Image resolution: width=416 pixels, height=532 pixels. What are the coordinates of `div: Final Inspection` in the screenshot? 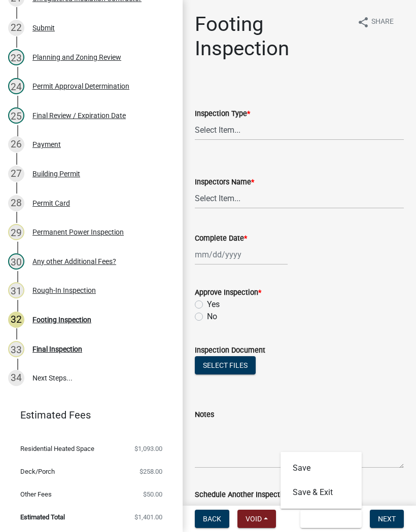 It's located at (57, 349).